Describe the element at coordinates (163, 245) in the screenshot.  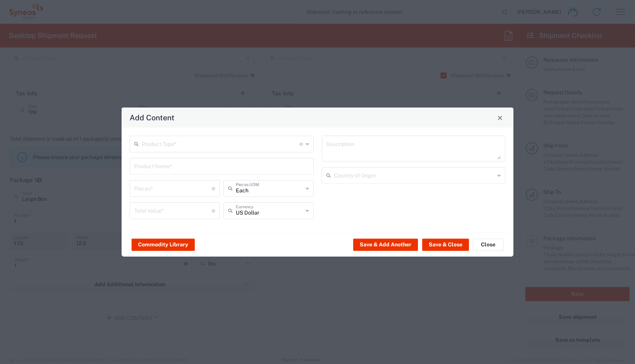
I see `button: Commodity Library` at that location.